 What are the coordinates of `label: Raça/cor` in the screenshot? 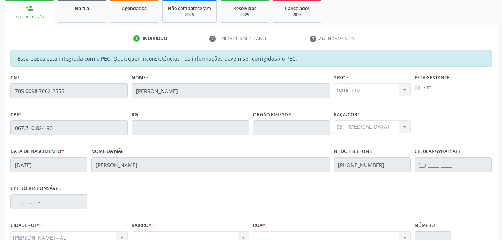 It's located at (347, 114).